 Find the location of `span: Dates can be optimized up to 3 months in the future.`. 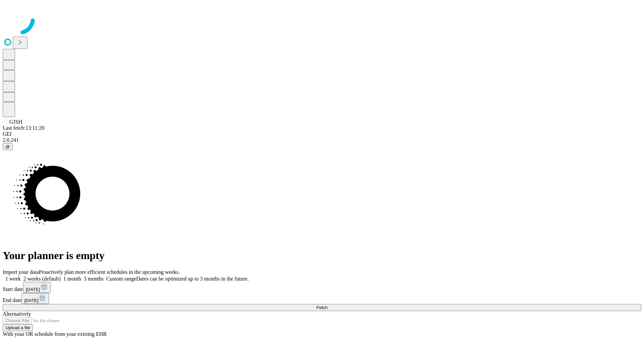

span: Dates can be optimized up to 3 months in the future. is located at coordinates (192, 279).